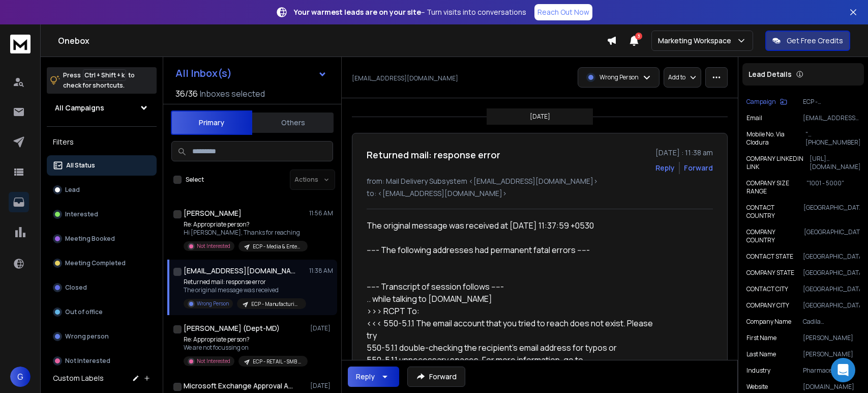 The height and width of the screenshot is (393, 868). I want to click on p: Get Free Credits, so click(815, 40).